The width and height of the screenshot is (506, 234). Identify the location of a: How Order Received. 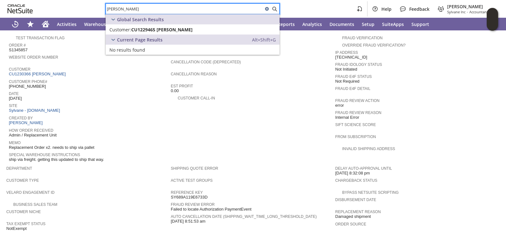
(31, 130).